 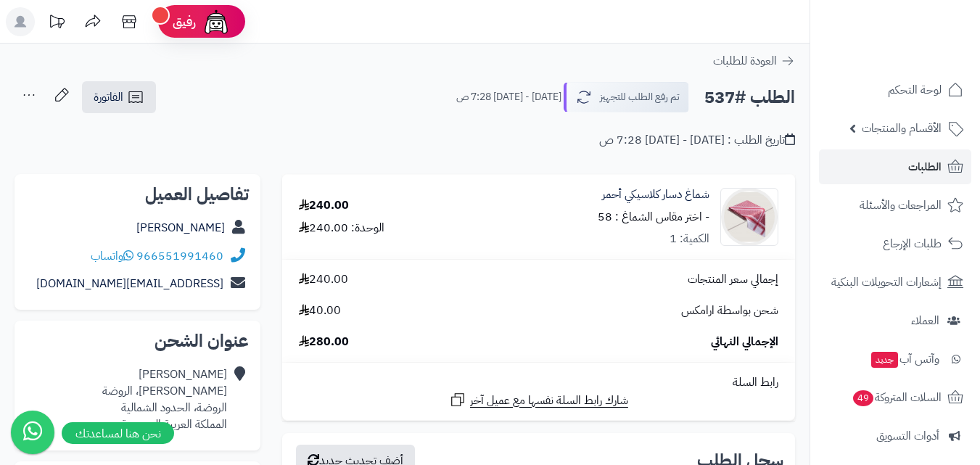 I want to click on span: إشعارات التحويلات البنكية, so click(x=886, y=282).